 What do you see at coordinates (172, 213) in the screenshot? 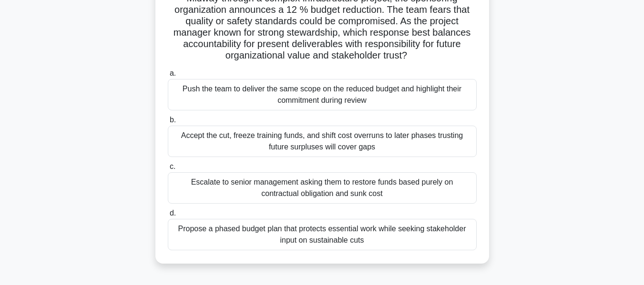
I see `span: d.` at bounding box center [172, 213].